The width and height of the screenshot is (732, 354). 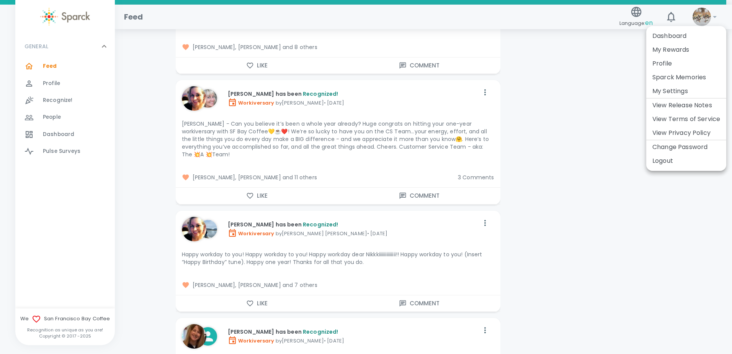 I want to click on a: View Privacy Policy, so click(x=681, y=133).